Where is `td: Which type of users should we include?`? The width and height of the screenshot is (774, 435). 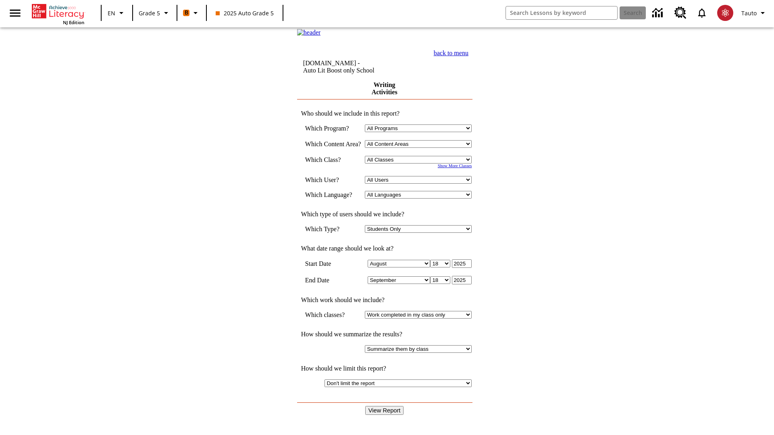 td: Which type of users should we include? is located at coordinates (385, 214).